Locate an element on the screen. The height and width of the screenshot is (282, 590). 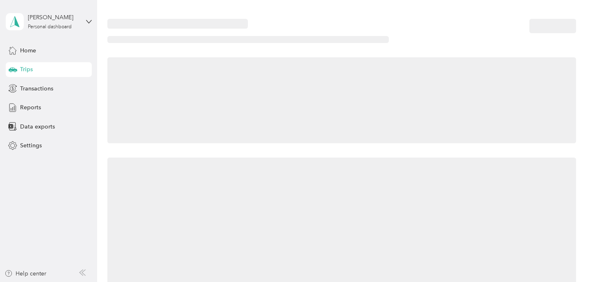
button: Help center is located at coordinates (25, 274).